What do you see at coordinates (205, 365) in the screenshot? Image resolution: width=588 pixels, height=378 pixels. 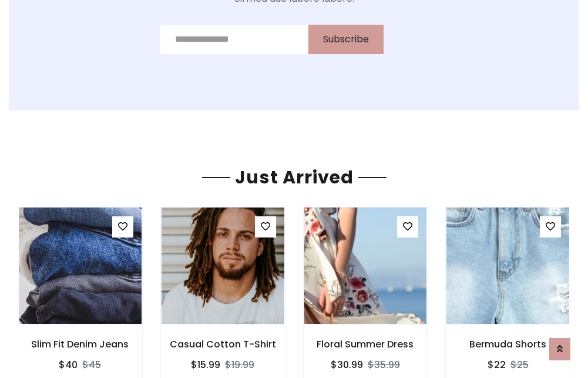 I see `h6: $15.99` at bounding box center [205, 365].